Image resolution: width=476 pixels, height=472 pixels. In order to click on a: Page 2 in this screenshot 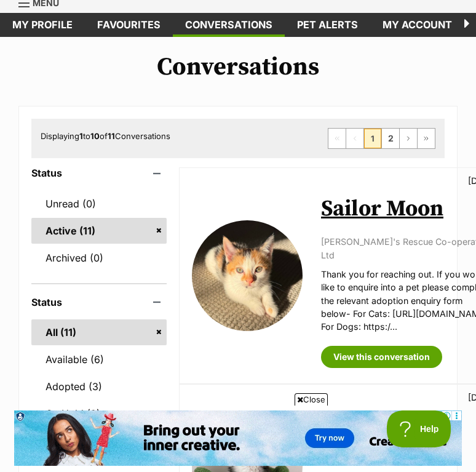, I will do `click(391, 138)`.